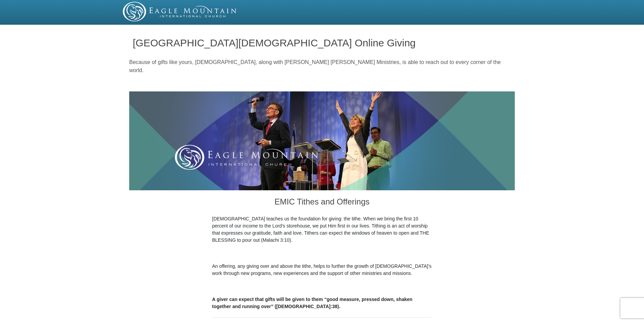 This screenshot has height=323, width=644. Describe the element at coordinates (312, 302) in the screenshot. I see `b: A giver can expect that gifts will be given to them “good measure, pressed down, shaken together ...` at that location.